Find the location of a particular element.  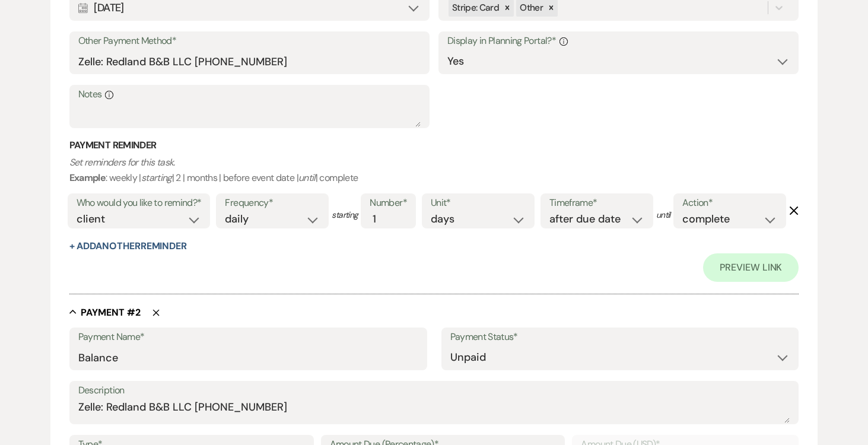

label: Payment Status* is located at coordinates (620, 337).